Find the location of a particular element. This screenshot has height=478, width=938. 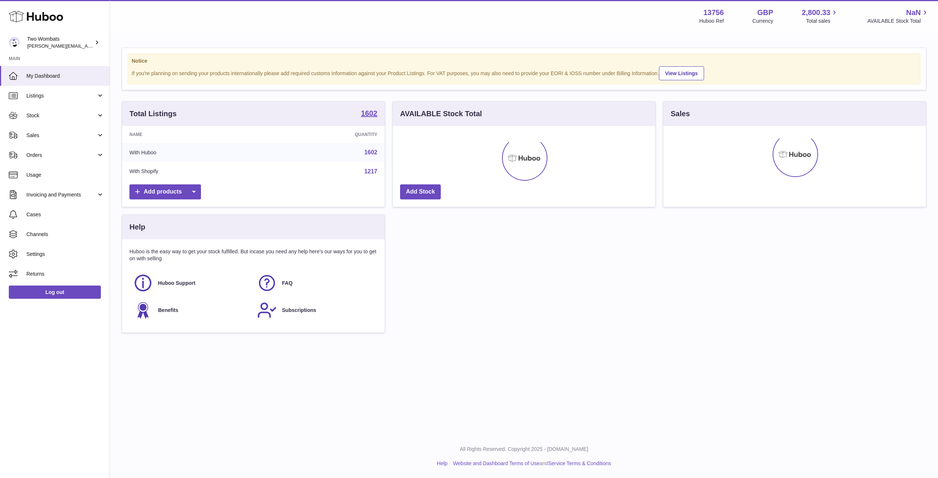

span: Huboo Support is located at coordinates (177, 283).